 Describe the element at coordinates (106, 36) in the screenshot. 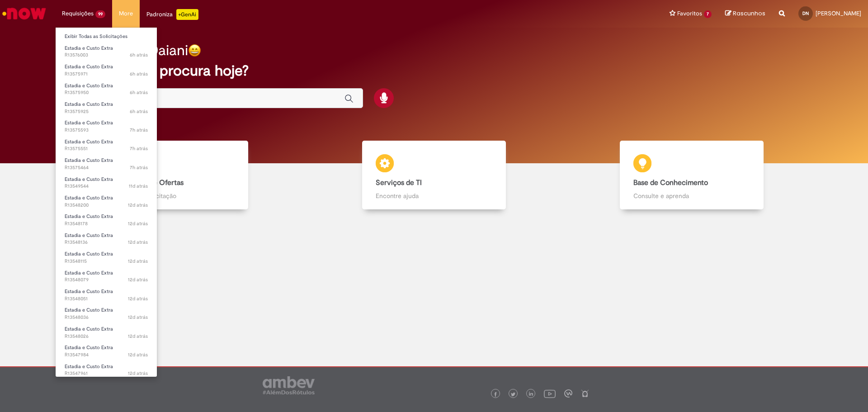

I see `a: Exibir Todas as Solicitações` at that location.